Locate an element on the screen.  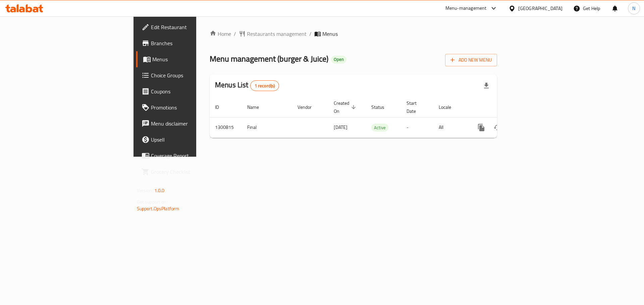
h2: Menus List is located at coordinates (247, 85).